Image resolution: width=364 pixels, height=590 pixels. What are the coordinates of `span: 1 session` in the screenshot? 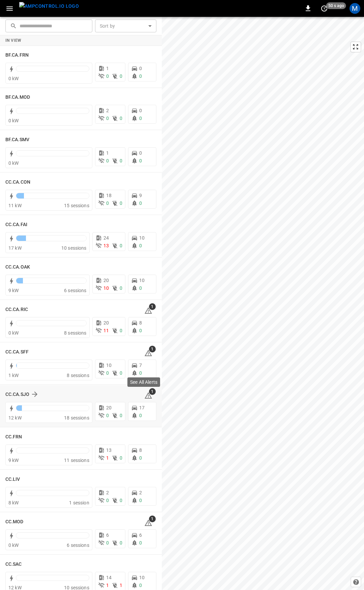 It's located at (79, 503).